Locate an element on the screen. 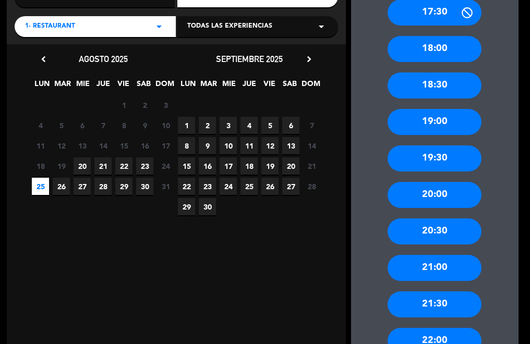 This screenshot has height=344, width=530. span: 1- RESTAURANT is located at coordinates (50, 27).